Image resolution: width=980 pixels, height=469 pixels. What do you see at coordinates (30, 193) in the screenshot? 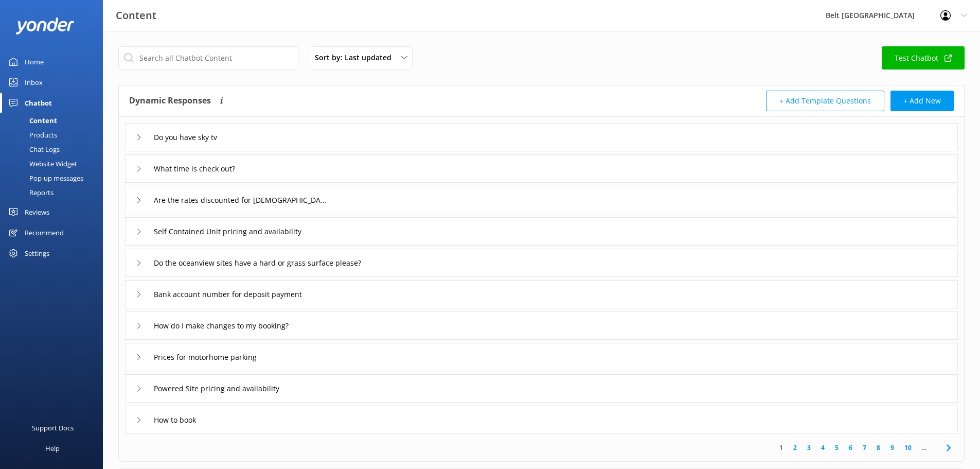
I see `div: Reports` at bounding box center [30, 193].